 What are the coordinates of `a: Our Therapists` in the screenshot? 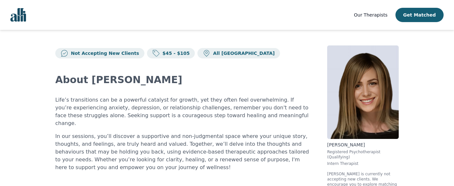 It's located at (371, 15).